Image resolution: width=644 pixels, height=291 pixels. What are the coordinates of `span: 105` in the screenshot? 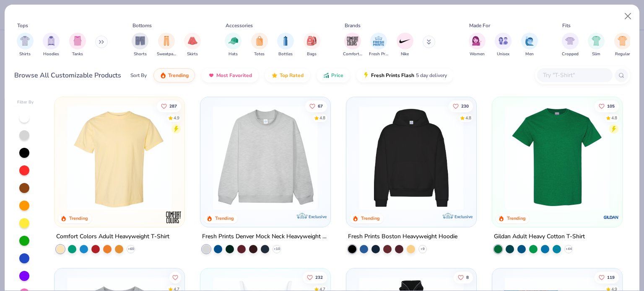 It's located at (611, 106).